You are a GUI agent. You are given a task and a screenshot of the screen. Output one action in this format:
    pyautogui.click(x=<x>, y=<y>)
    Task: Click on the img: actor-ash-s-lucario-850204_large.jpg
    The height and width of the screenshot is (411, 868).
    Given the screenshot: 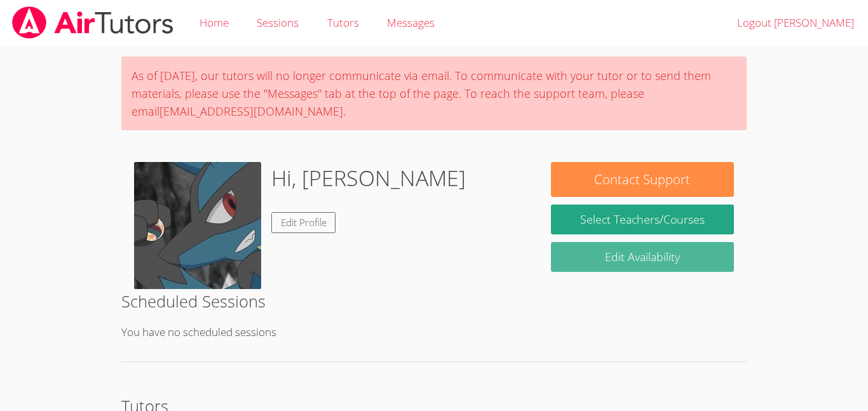 What is the action you would take?
    pyautogui.click(x=197, y=226)
    